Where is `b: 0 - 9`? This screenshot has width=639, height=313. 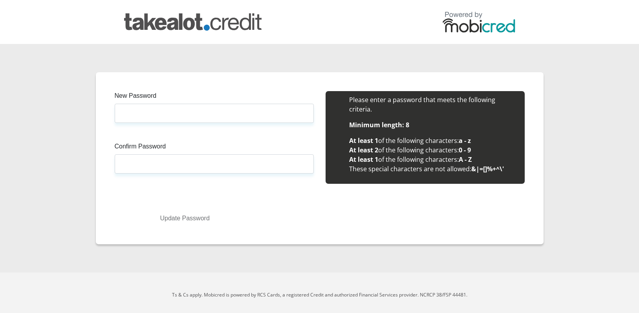 b: 0 - 9 is located at coordinates (465, 150).